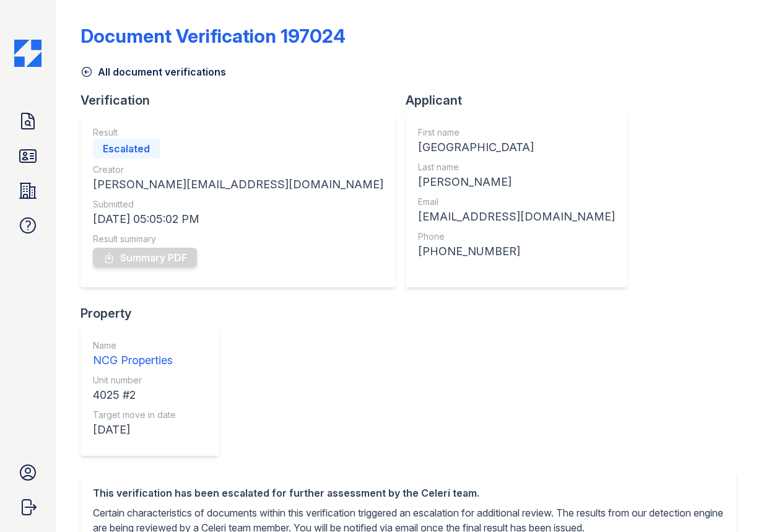 The width and height of the screenshot is (771, 532). What do you see at coordinates (517, 167) in the screenshot?
I see `div: Last name` at bounding box center [517, 167].